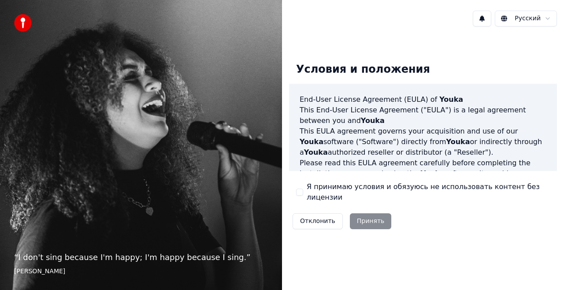 This screenshot has height=290, width=564. What do you see at coordinates (423, 179) in the screenshot?
I see `p: Please read this EULA agreement carefully before completing the installation process and using th...` at bounding box center [423, 179].